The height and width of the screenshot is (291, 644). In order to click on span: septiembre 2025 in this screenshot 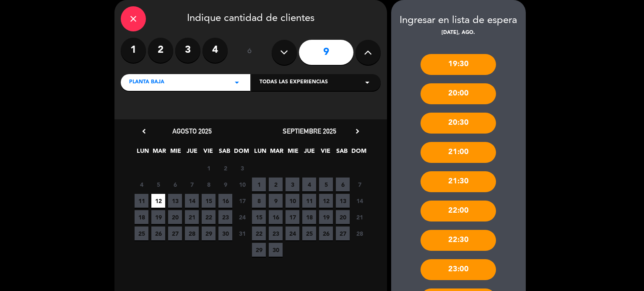, I will do `click(310, 131)`.